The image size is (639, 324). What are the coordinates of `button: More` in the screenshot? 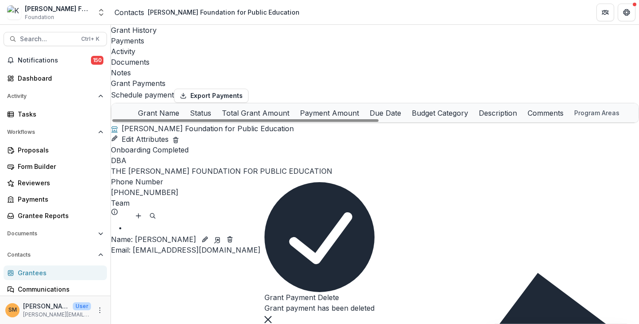 It's located at (100, 311).